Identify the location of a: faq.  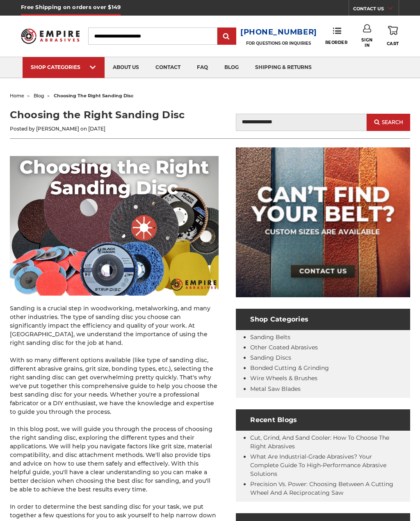
(202, 68).